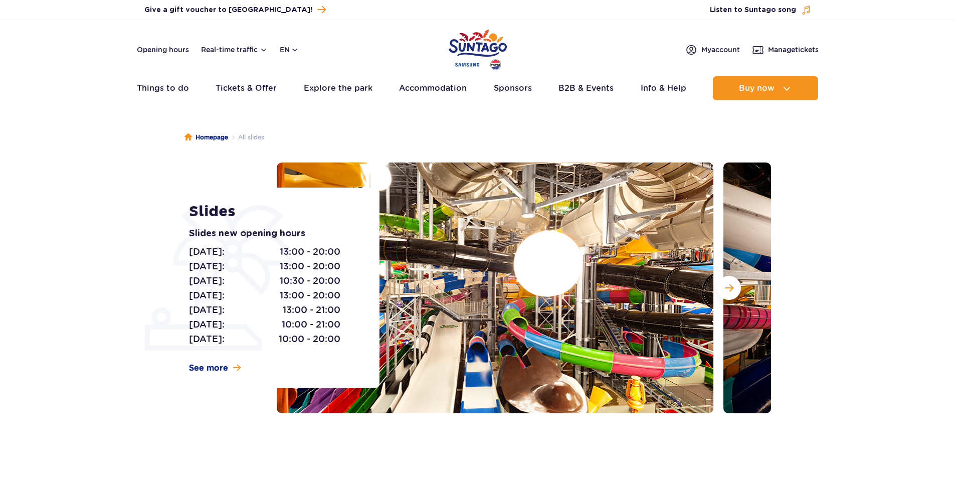 This screenshot has width=955, height=478. I want to click on a: Homepage, so click(206, 137).